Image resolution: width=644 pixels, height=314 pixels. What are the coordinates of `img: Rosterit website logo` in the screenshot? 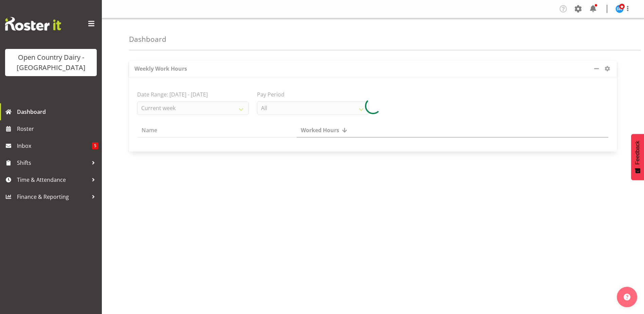 It's located at (33, 24).